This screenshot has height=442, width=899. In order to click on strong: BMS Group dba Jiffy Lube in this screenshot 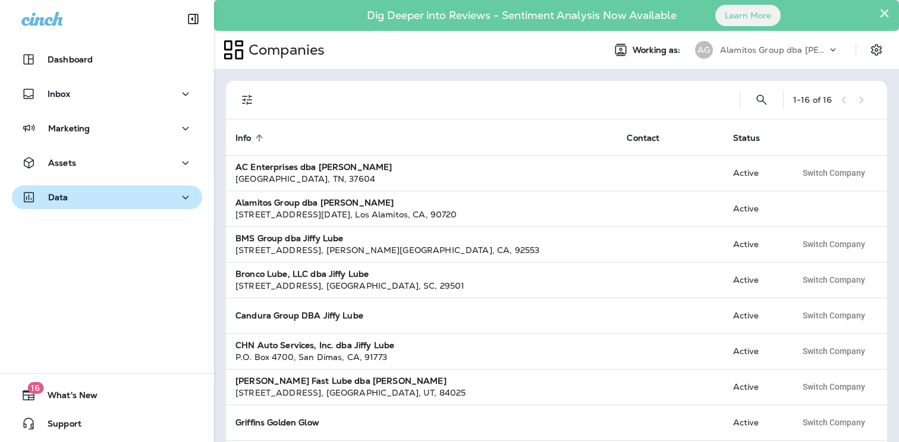, I will do `click(289, 238)`.